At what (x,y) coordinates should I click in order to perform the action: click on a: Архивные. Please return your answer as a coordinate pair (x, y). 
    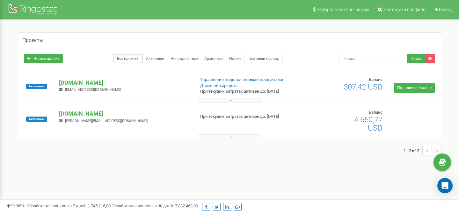
    Looking at the image, I should click on (213, 59).